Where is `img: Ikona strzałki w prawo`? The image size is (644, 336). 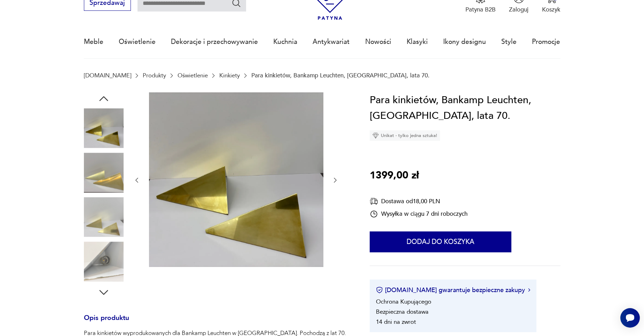 img: Ikona strzałki w prawo is located at coordinates (529, 290).